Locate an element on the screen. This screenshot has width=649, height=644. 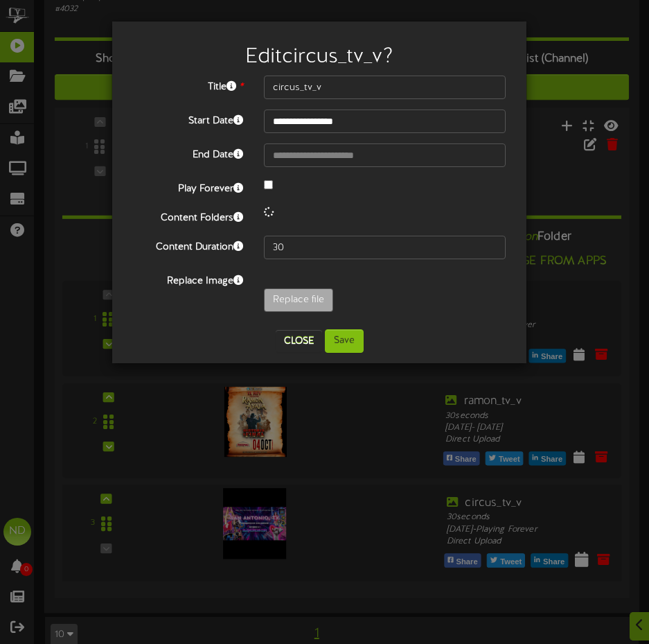
button: Close is located at coordinates (299, 341).